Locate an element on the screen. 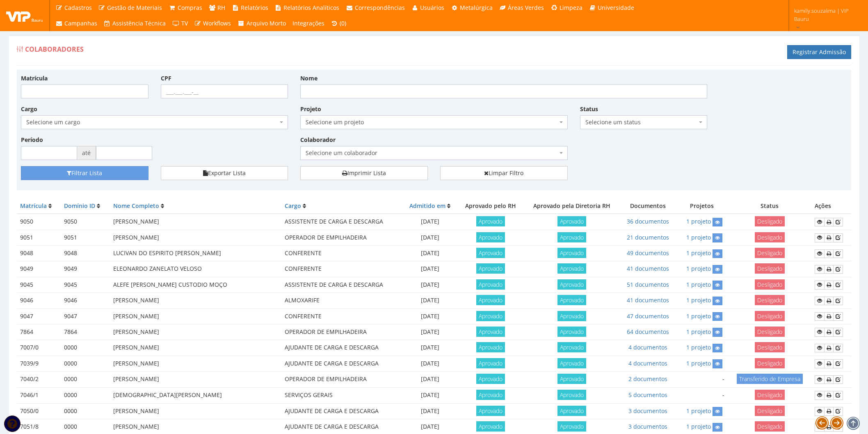  label: Período is located at coordinates (32, 140).